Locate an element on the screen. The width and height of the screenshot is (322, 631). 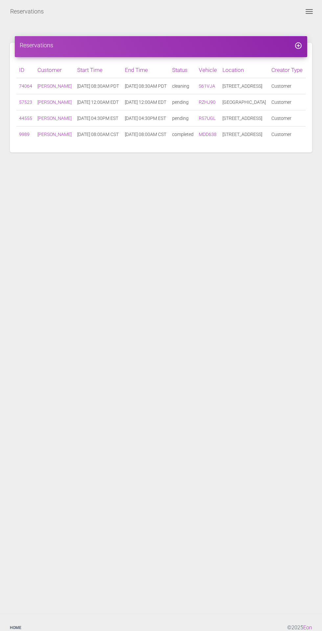
h4: Reservations is located at coordinates (161, 45).